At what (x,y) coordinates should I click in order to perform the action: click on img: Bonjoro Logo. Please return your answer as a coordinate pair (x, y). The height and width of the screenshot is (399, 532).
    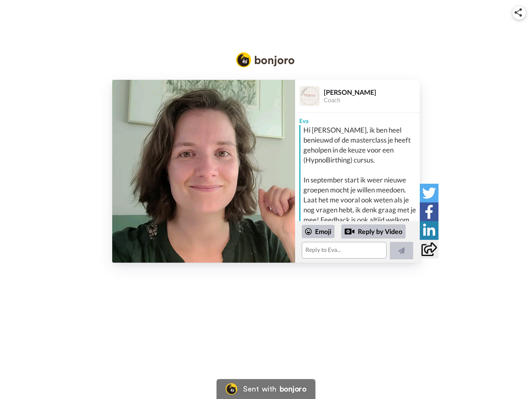
    Looking at the image, I should click on (265, 60).